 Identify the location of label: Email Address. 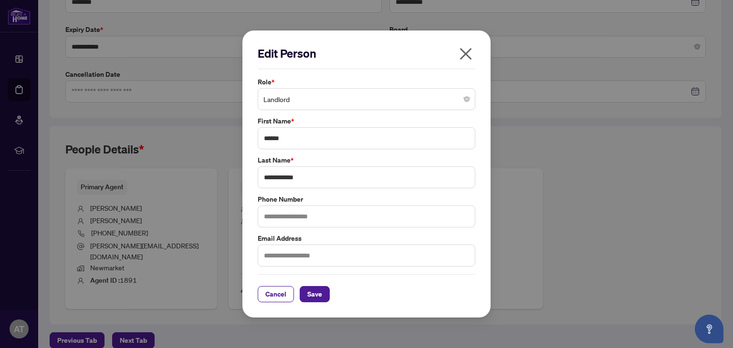
(367, 239).